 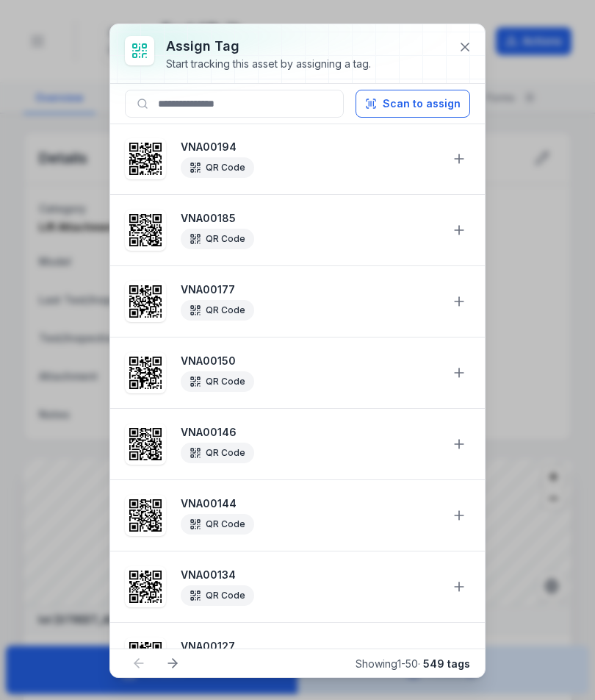 What do you see at coordinates (310, 503) in the screenshot?
I see `strong: VNA00144` at bounding box center [310, 503].